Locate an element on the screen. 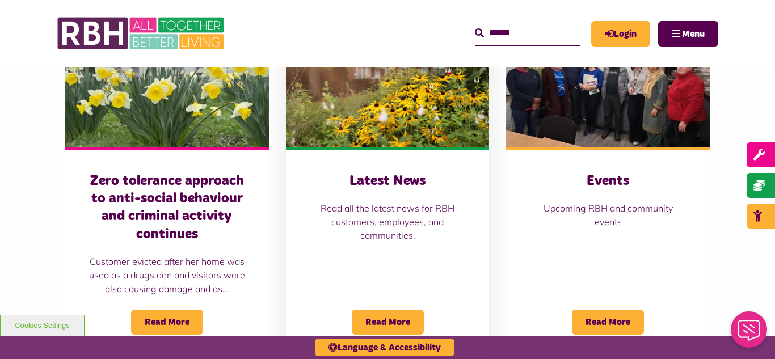 The image size is (775, 359). img: Freehold is located at coordinates (167, 84).